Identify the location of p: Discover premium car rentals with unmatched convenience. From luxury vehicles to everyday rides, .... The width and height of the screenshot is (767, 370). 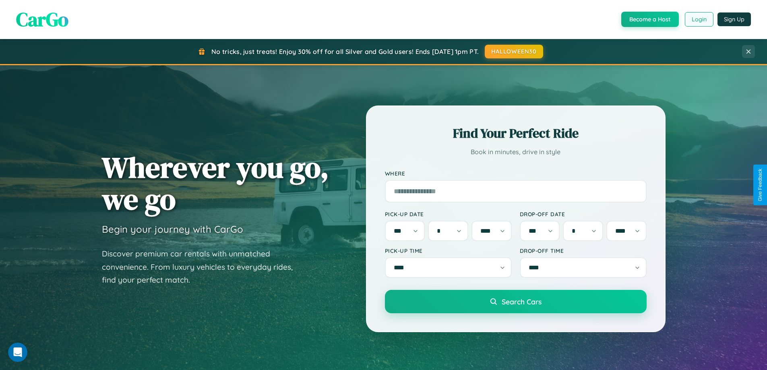
(203, 267).